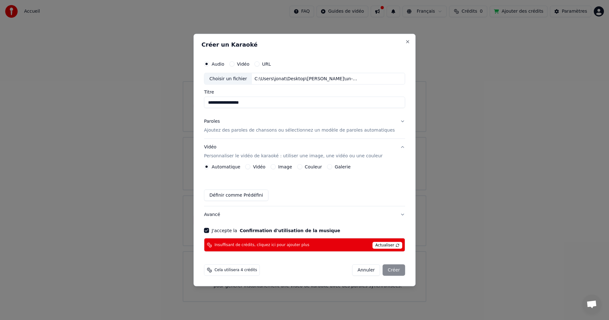  What do you see at coordinates (236, 270) in the screenshot?
I see `span: Cela utilisera 4 crédits` at bounding box center [236, 270].